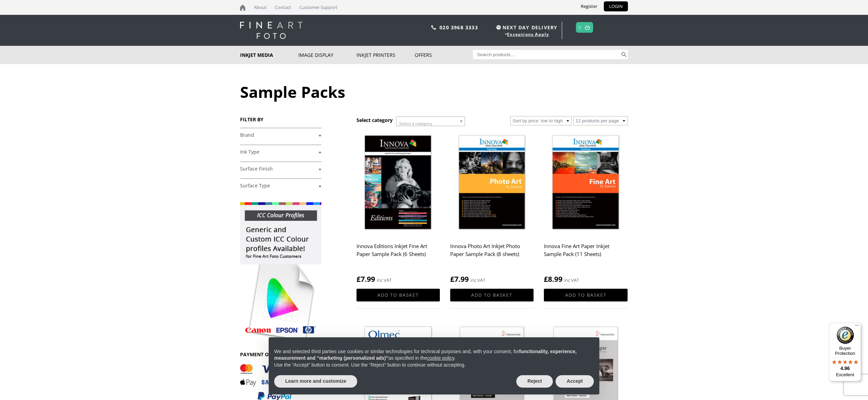  What do you see at coordinates (586, 207) in the screenshot?
I see `a: Innova Fine Art Paper Inkjet Sample Pack (11 Sheets) £8.99 inc VAT` at bounding box center [586, 207].